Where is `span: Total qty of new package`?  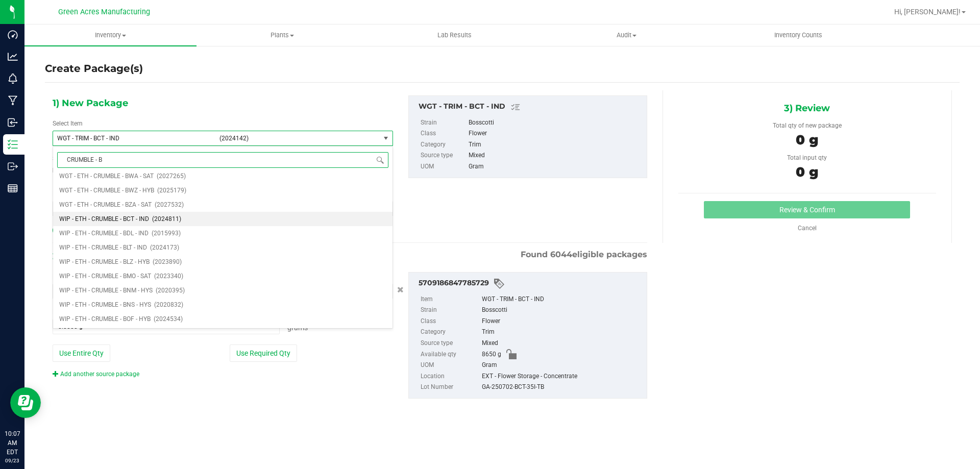 span: Total qty of new package is located at coordinates (807, 126).